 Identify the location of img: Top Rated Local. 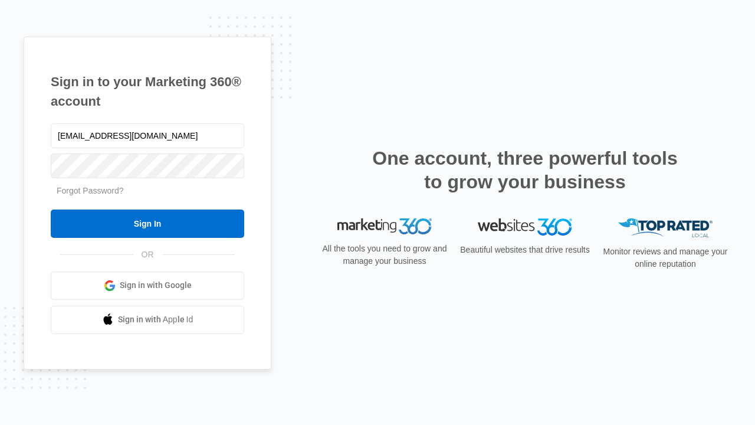
(666, 228).